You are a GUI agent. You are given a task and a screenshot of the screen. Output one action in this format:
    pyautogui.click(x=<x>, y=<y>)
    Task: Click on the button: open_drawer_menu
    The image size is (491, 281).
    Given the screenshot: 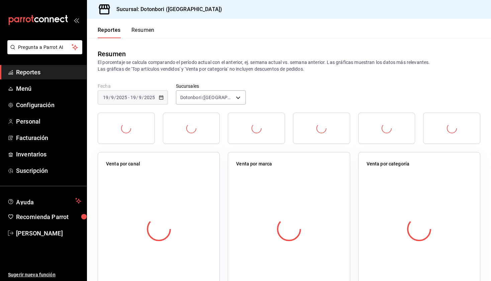 What is the action you would take?
    pyautogui.click(x=76, y=20)
    